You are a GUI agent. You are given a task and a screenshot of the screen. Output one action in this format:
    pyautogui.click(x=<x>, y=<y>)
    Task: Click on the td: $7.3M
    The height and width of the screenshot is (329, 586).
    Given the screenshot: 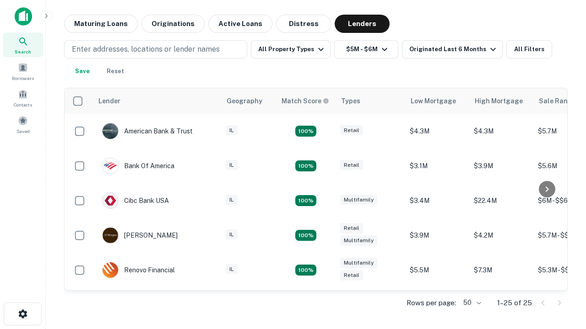 What is the action you would take?
    pyautogui.click(x=501, y=270)
    